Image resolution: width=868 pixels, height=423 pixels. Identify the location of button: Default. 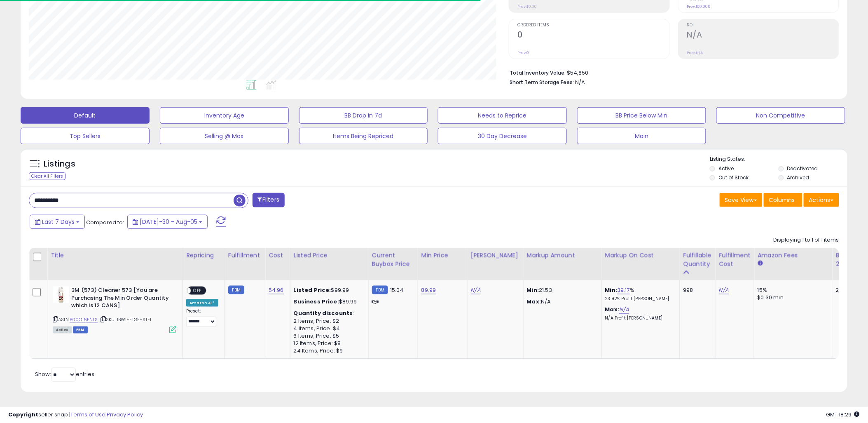
(85, 115).